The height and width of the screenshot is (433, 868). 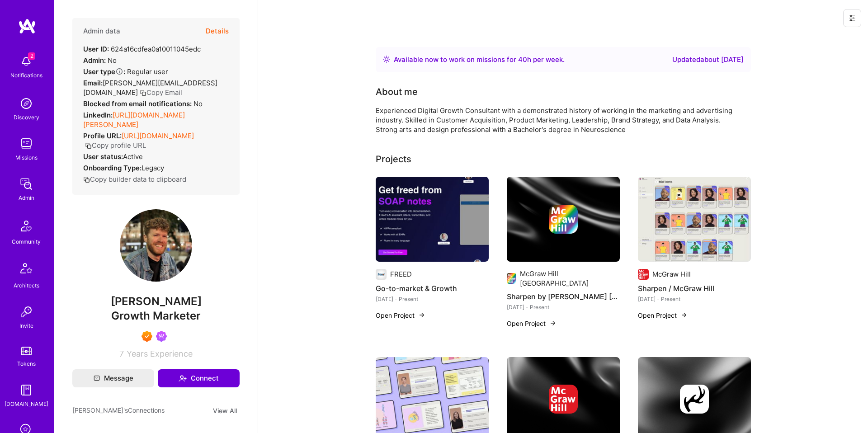 What do you see at coordinates (26, 117) in the screenshot?
I see `div: Discovery` at bounding box center [26, 117].